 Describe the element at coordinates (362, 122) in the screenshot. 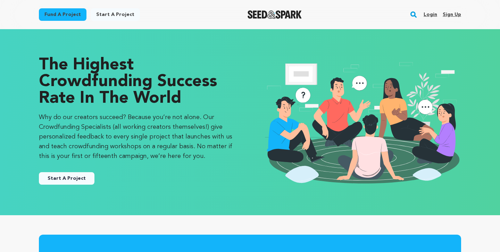

I see `img: seedandspark start project illustration image` at that location.